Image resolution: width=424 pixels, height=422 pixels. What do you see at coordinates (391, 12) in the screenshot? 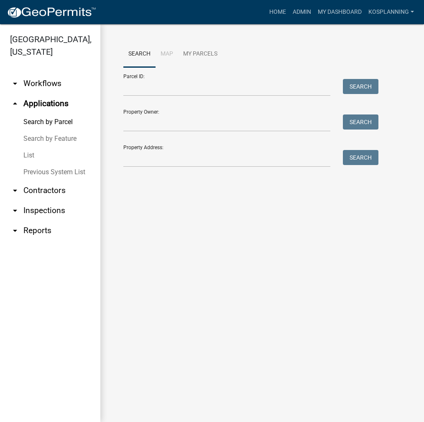
I see `a: kosplanning` at bounding box center [391, 12].